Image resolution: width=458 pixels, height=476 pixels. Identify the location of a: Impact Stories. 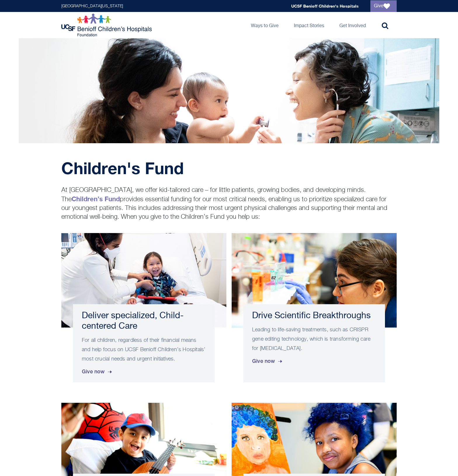
(309, 25).